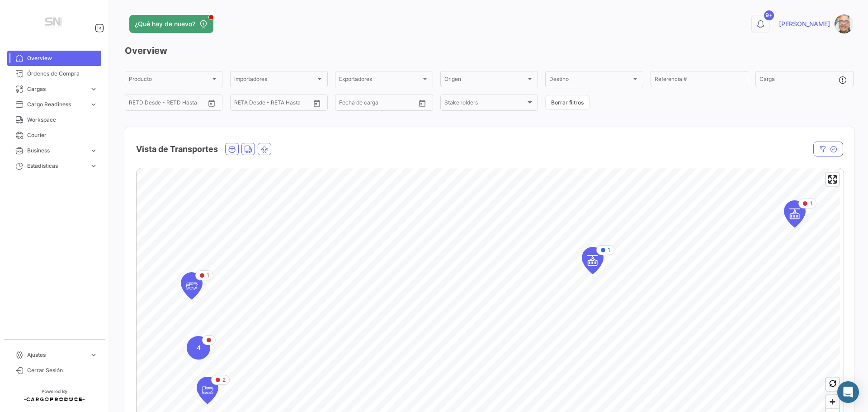 Image resolution: width=868 pixels, height=412 pixels. What do you see at coordinates (264, 149) in the screenshot?
I see `button: Air` at bounding box center [264, 149].